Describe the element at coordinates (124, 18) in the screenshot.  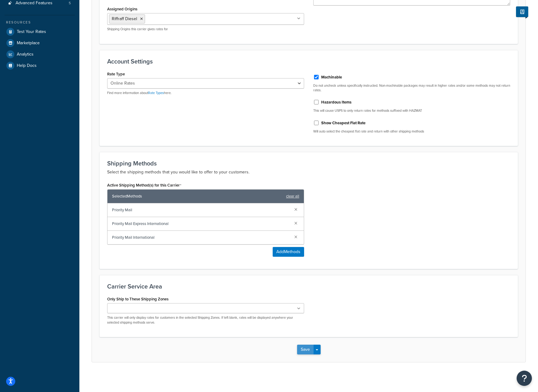
I see `span: Riffraff Diesel` at that location.